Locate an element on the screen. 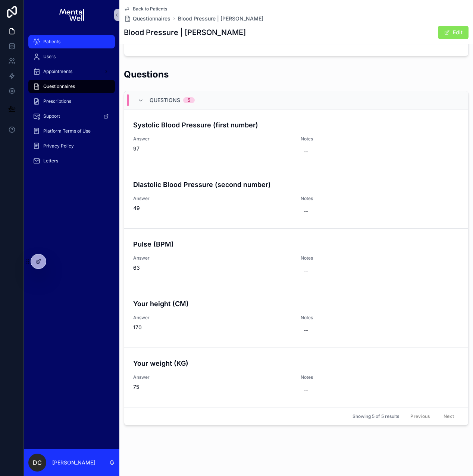 The height and width of the screenshot is (476, 473). a: Platform Terms of Use is located at coordinates (72, 131).